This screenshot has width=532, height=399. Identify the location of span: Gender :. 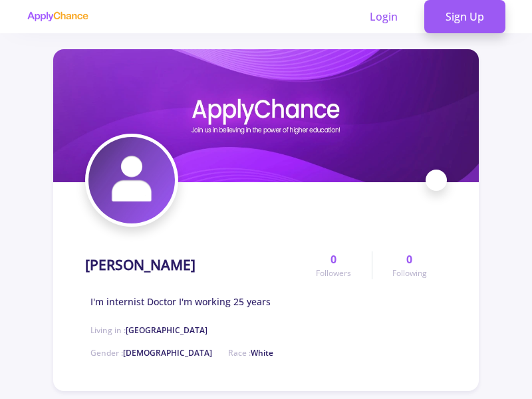
(151, 352).